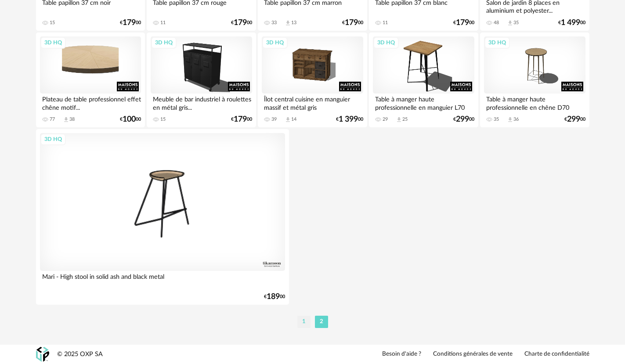 Image resolution: width=625 pixels, height=364 pixels. What do you see at coordinates (42, 355) in the screenshot?
I see `img: OXP` at bounding box center [42, 355].